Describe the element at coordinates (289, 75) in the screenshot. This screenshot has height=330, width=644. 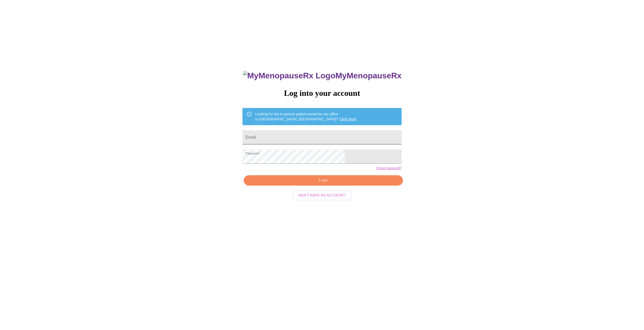
I see `img: MyMenopauseRx Logo` at that location.